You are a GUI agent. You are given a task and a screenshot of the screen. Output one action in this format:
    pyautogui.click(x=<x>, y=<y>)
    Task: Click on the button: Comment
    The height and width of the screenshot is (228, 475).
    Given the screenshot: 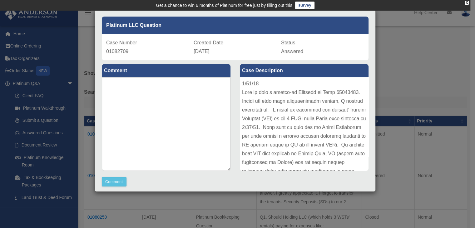 What is the action you would take?
    pyautogui.click(x=114, y=182)
    